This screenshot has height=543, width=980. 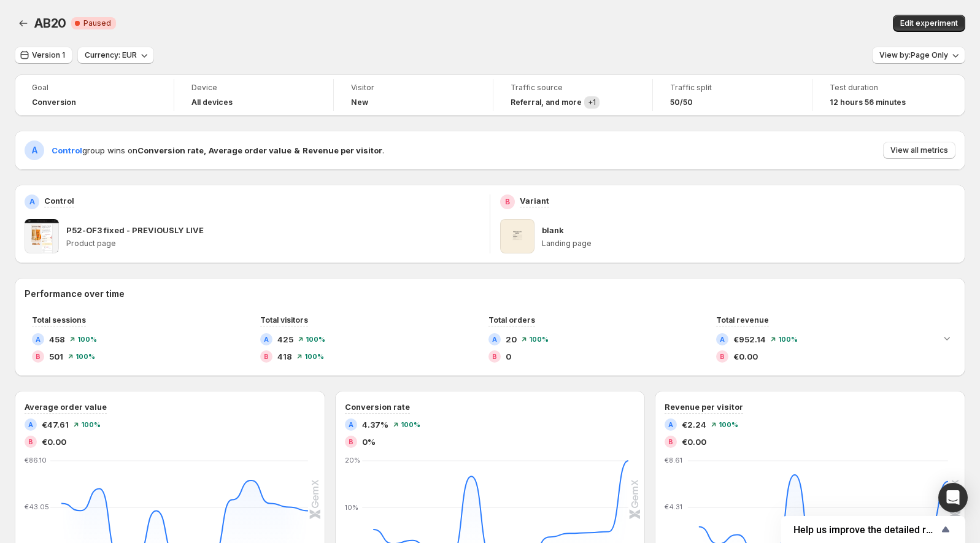 What do you see at coordinates (953, 498) in the screenshot?
I see `div: Open Intercom Messenger` at bounding box center [953, 498].